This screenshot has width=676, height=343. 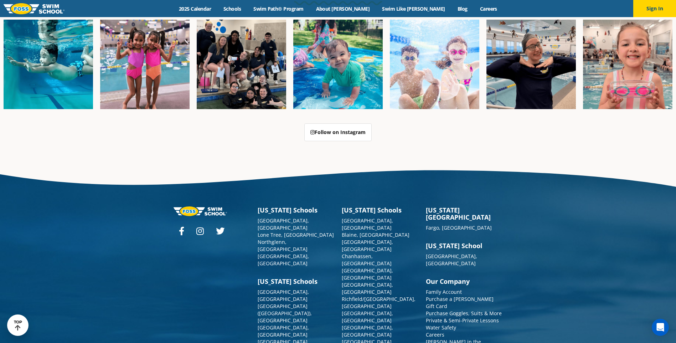 I want to click on a: Follow on Instagram, so click(x=338, y=132).